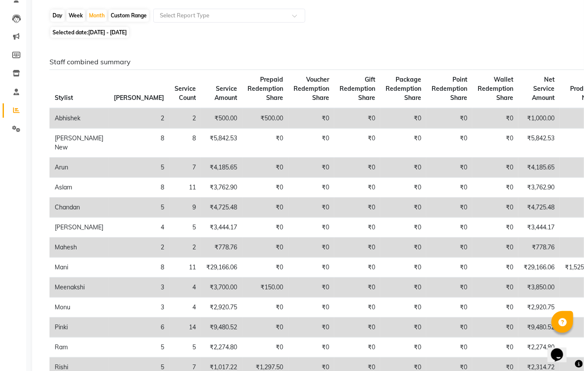 The height and width of the screenshot is (371, 584). What do you see at coordinates (221, 227) in the screenshot?
I see `td: ₹3,444.17` at bounding box center [221, 227].